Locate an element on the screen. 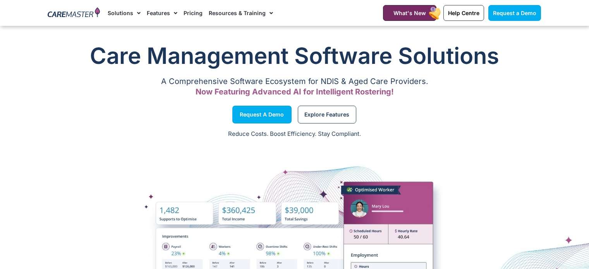 The width and height of the screenshot is (589, 269). span: Explore Features is located at coordinates (327, 115).